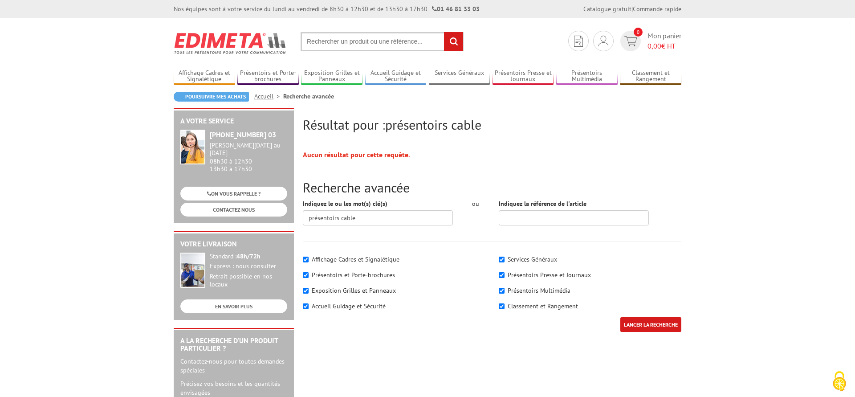 Image resolution: width=855 pixels, height=397 pixels. What do you see at coordinates (549, 275) in the screenshot?
I see `label: Présentoirs Presse et Journaux` at bounding box center [549, 275].